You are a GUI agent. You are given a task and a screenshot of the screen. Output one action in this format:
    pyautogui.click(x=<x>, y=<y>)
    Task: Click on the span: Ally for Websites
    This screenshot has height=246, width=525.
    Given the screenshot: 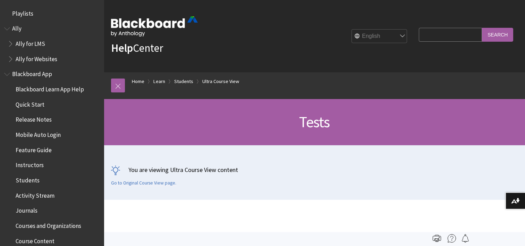 What is the action you would take?
    pyautogui.click(x=36, y=58)
    